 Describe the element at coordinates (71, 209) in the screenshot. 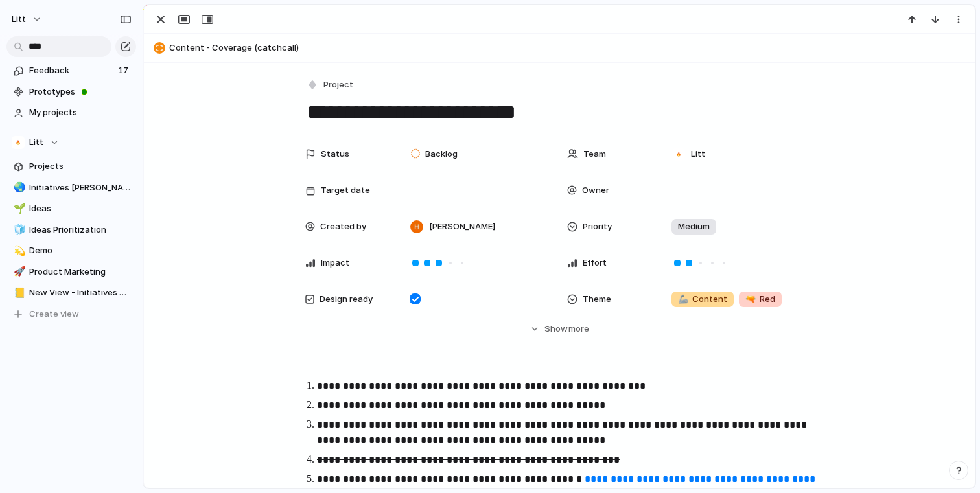

I see `a: 🌱Ideas` at that location.